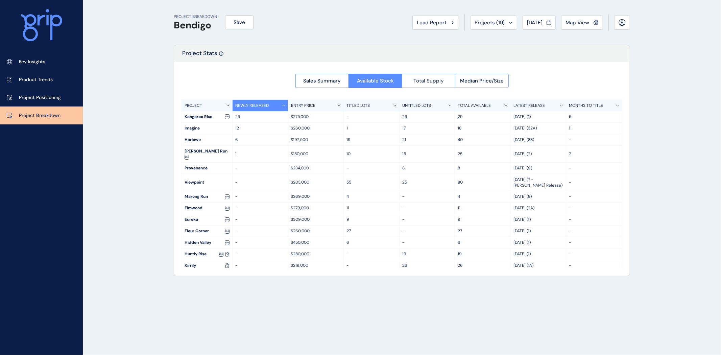  What do you see at coordinates (586, 105) in the screenshot?
I see `p: MONTHS TO TITLE` at bounding box center [586, 105].